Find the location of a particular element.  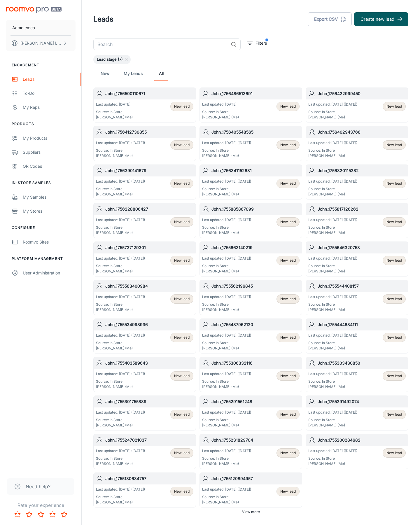

h6: John_1756486513691 is located at coordinates (255, 93).